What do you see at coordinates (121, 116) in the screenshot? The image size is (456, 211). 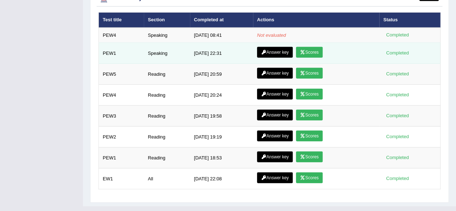 I see `td: PEW3` at bounding box center [121, 116].